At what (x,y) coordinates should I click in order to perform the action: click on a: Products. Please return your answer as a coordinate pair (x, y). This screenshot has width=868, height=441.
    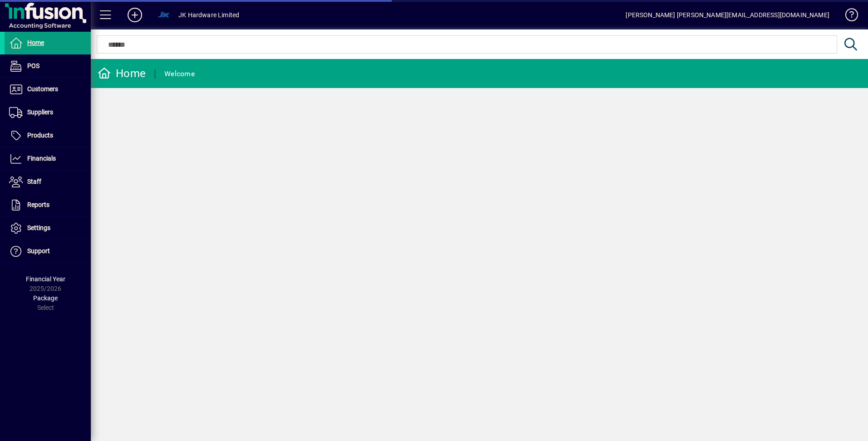
    Looking at the image, I should click on (48, 136).